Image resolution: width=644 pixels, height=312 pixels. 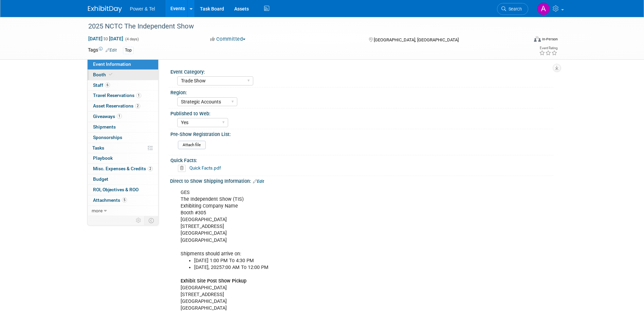 I want to click on span: Event Information, so click(x=112, y=64).